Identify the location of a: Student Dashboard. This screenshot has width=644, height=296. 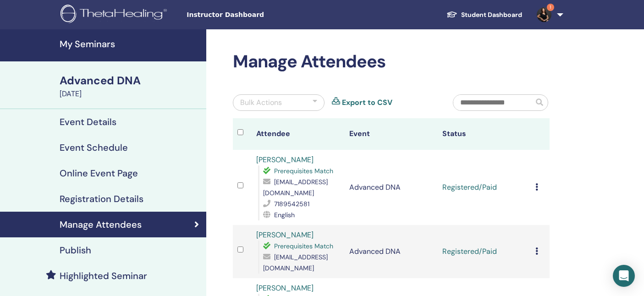
(484, 15).